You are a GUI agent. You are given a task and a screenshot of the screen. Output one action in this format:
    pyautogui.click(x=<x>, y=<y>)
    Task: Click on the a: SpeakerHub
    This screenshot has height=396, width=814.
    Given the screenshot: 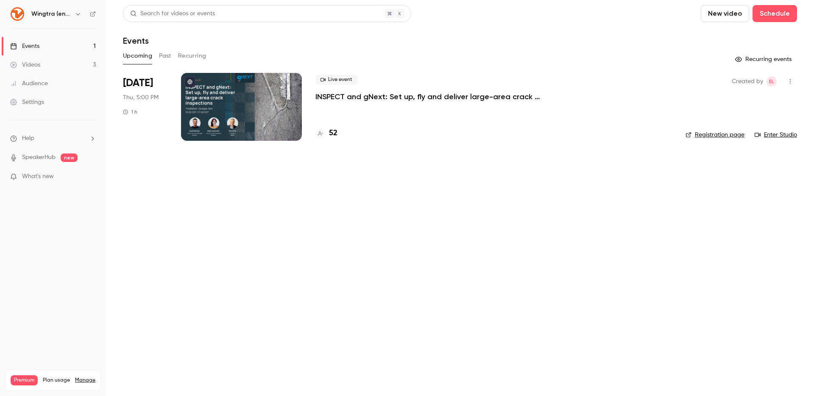 What is the action you would take?
    pyautogui.click(x=39, y=157)
    